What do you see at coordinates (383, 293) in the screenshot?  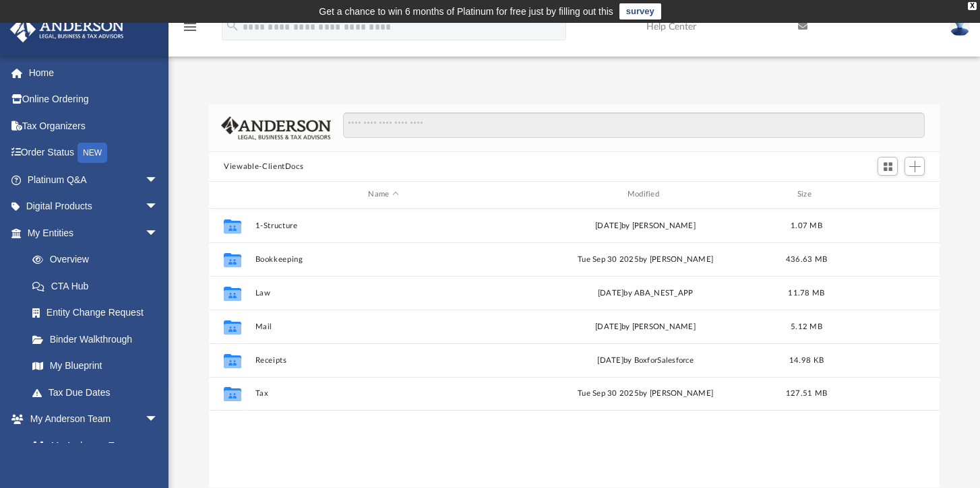 I see `button: Law` at bounding box center [383, 293].